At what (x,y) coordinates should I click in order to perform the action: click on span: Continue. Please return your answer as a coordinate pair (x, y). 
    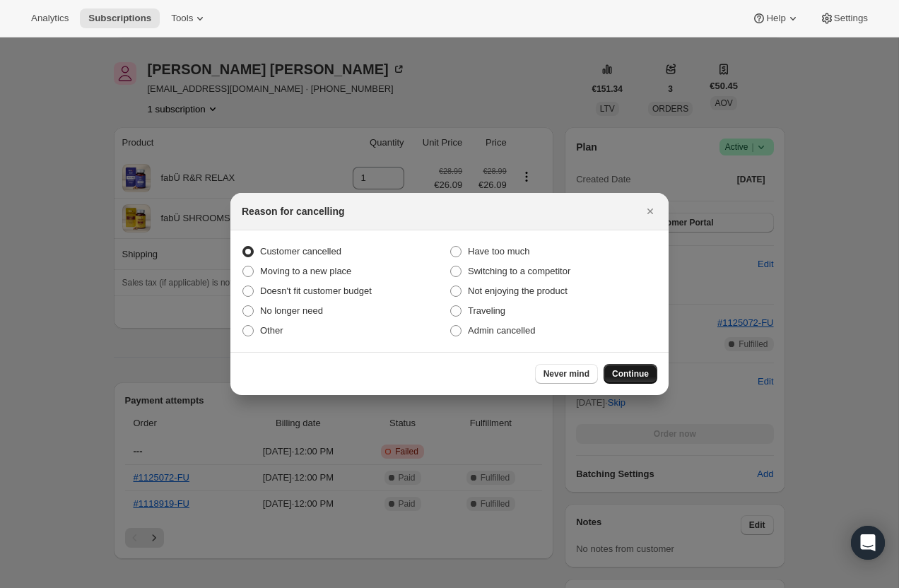
    Looking at the image, I should click on (630, 374).